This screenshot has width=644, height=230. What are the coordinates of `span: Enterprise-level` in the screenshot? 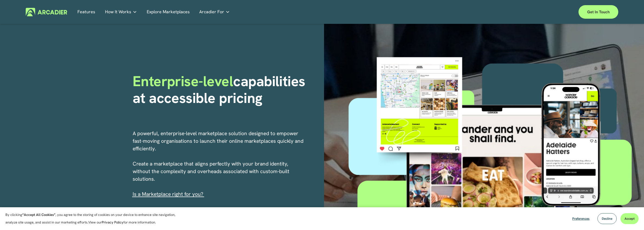 It's located at (183, 81).